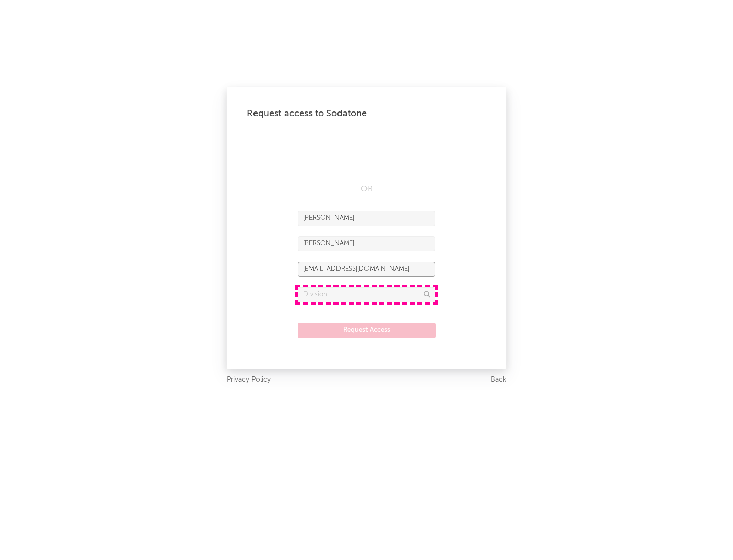 The height and width of the screenshot is (560, 733). Describe the element at coordinates (366, 269) in the screenshot. I see `input: Email` at that location.